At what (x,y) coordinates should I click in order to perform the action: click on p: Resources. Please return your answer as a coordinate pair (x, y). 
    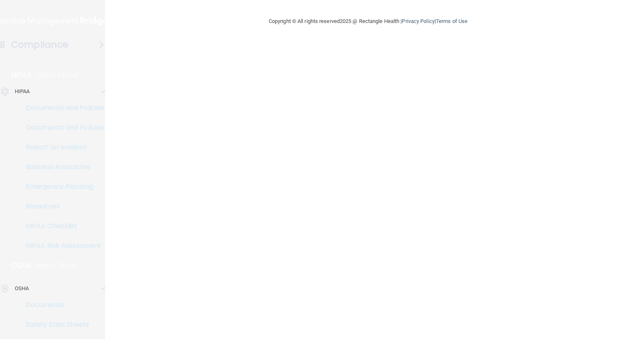
    Looking at the image, I should click on (61, 206).